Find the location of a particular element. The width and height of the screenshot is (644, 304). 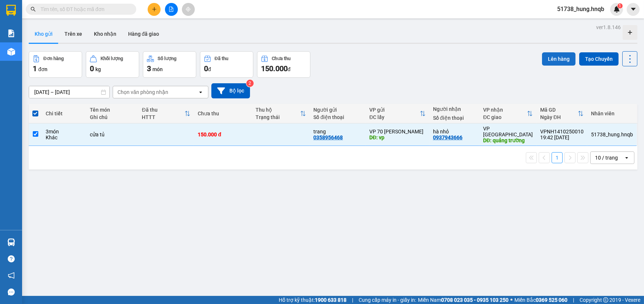

div: 0937943666 is located at coordinates (448, 137).